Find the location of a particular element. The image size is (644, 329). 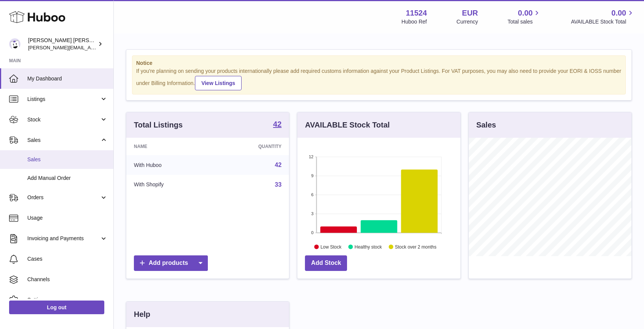

h3: Help is located at coordinates (142, 314).